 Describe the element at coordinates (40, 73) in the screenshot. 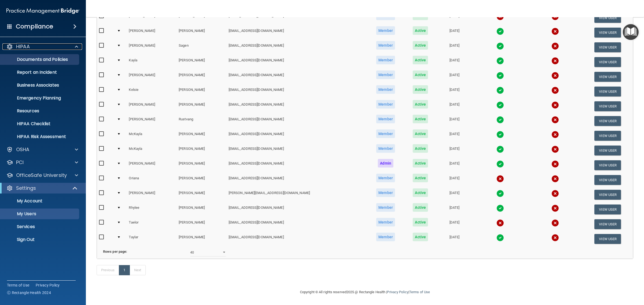

I see `p: Report an Incident` at that location.